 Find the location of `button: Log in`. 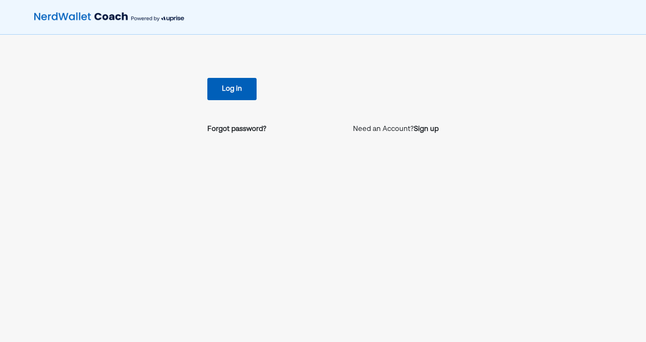

button: Log in is located at coordinates (232, 89).